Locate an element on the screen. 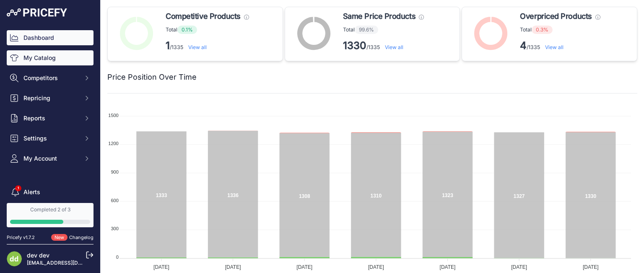 The image size is (644, 273). tspan: 1200 is located at coordinates (113, 143).